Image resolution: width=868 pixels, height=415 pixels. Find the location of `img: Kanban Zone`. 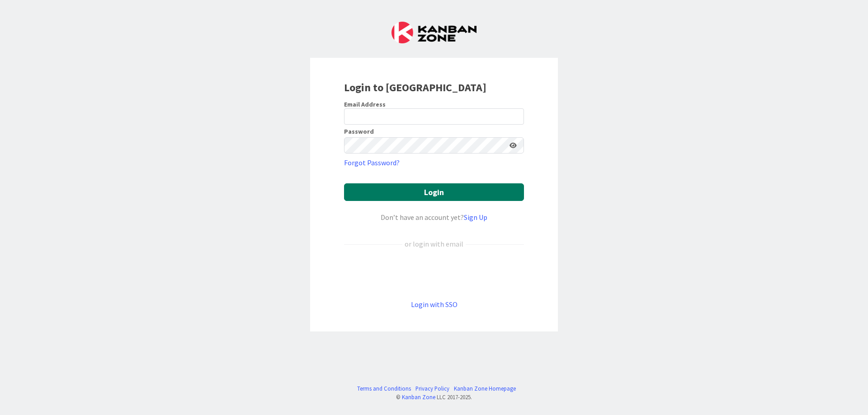

img: Kanban Zone is located at coordinates (434, 33).